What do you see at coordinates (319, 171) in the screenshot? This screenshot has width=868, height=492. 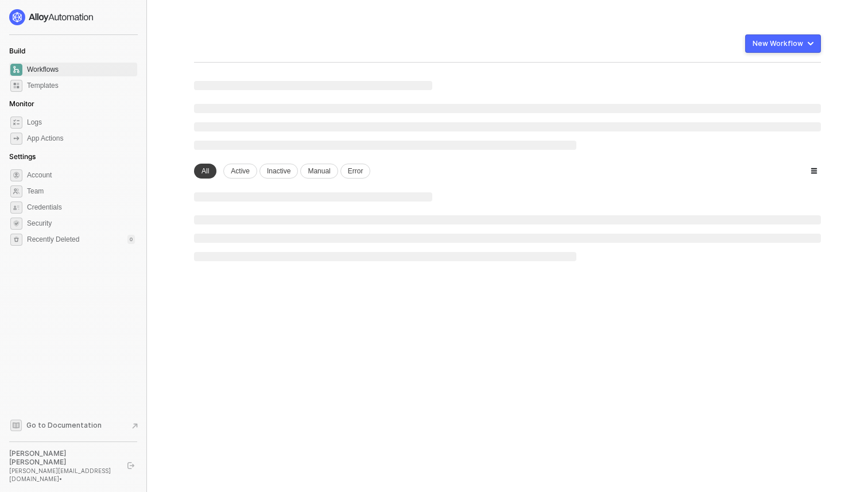 I see `div: Manual` at bounding box center [319, 171].